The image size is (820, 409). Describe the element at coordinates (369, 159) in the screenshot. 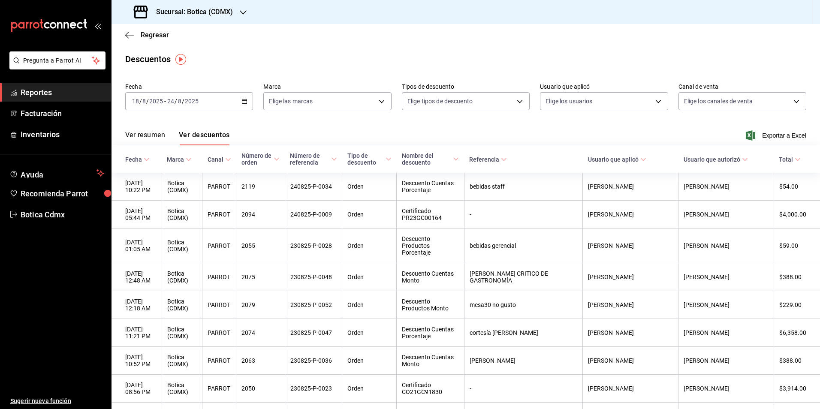

I see `span: Tipo de descuento` at that location.